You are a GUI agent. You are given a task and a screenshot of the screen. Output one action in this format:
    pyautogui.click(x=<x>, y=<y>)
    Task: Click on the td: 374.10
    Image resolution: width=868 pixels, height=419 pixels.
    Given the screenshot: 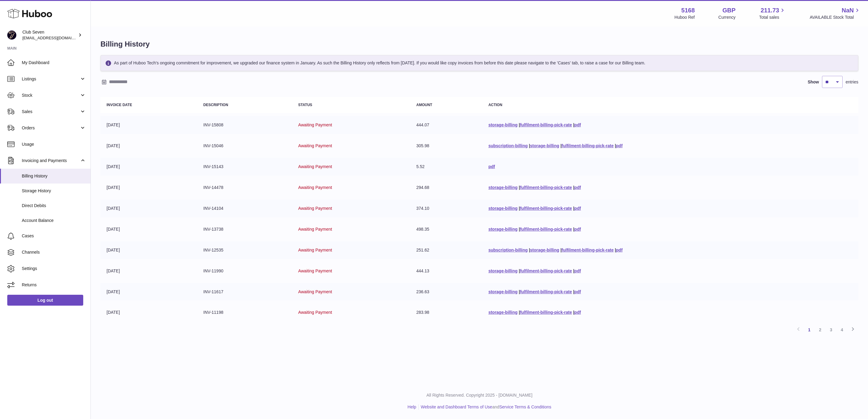 What is the action you would take?
    pyautogui.click(x=446, y=209)
    